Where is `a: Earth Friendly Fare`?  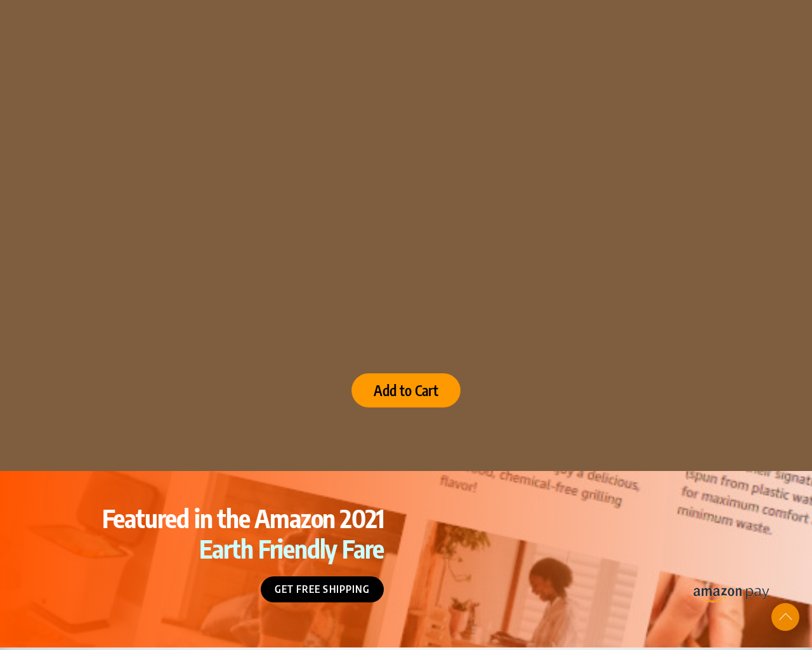
a: Earth Friendly Fare is located at coordinates (292, 549).